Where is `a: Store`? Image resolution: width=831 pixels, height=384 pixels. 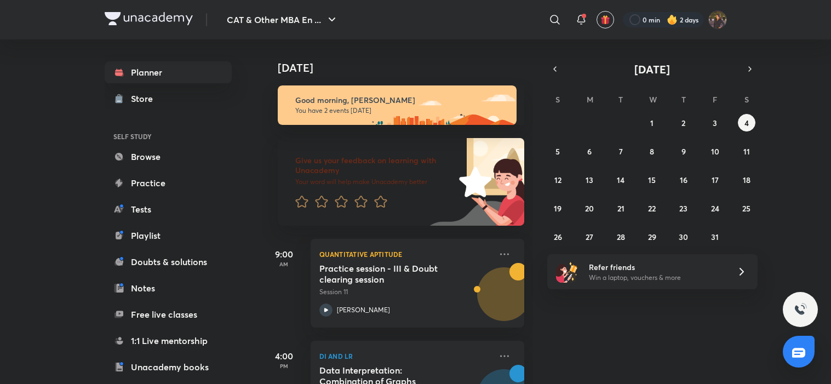 a: Store is located at coordinates (168, 99).